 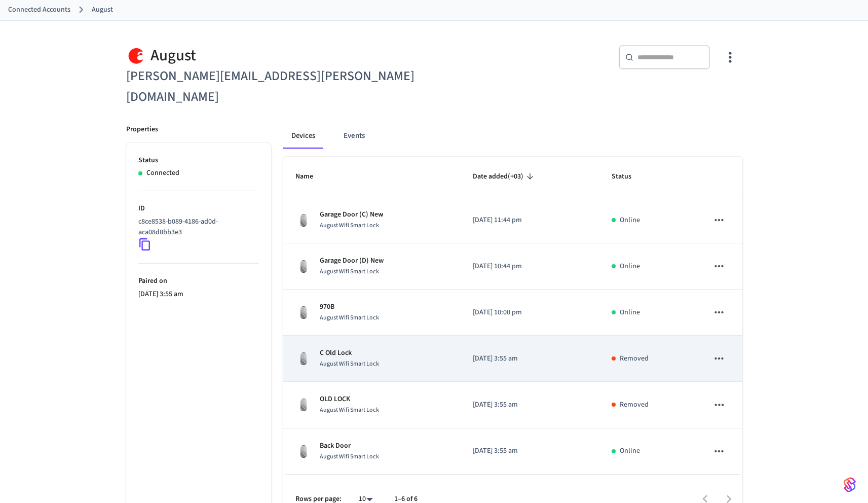 I want to click on img: SeamLogoGradient.69752ec5.svg, so click(x=850, y=485).